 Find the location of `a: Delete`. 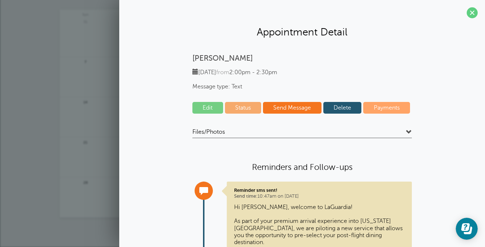

a: Delete is located at coordinates (342, 108).